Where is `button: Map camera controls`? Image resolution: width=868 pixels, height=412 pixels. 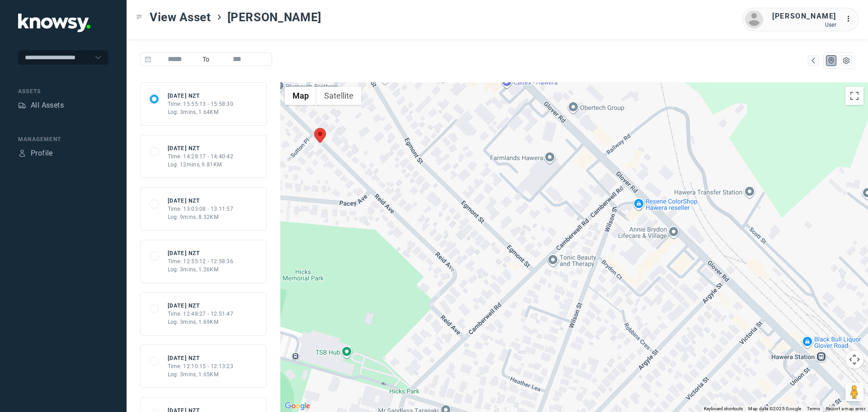 button: Map camera controls is located at coordinates (854, 359).